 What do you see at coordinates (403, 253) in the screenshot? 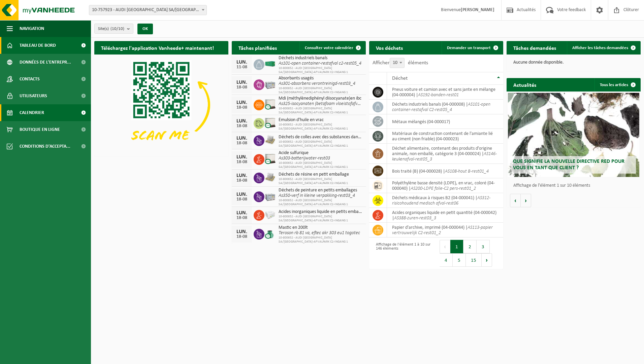
I see `div: Affichage de l'élément 1 à 10 sur 146 éléments` at bounding box center [403, 253].